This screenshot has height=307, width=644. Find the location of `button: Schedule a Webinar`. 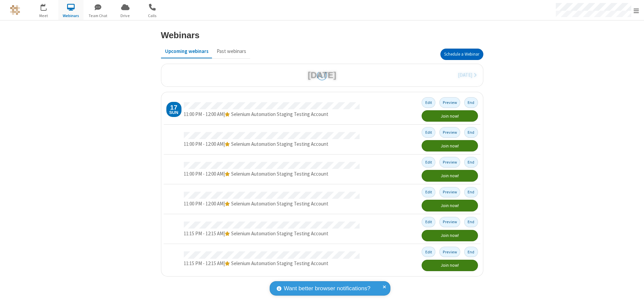

button: Schedule a Webinar is located at coordinates (462, 54).